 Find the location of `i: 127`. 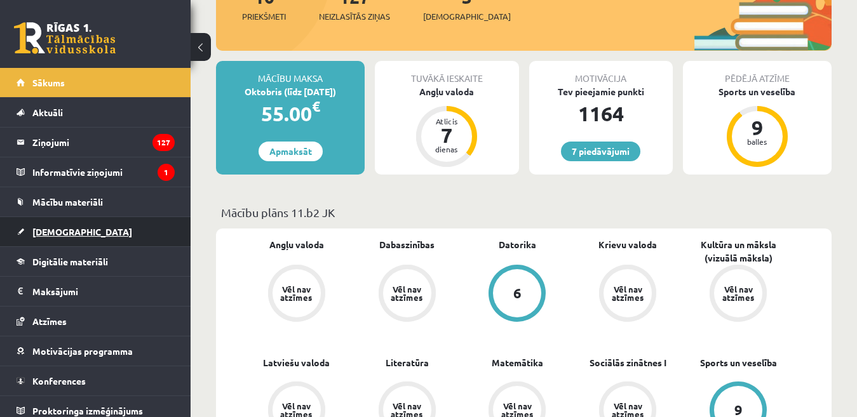

i: 127 is located at coordinates (163, 142).